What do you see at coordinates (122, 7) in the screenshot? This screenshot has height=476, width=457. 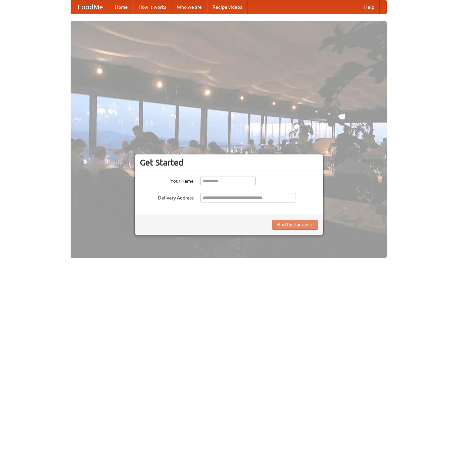 I see `a: Home` at bounding box center [122, 7].